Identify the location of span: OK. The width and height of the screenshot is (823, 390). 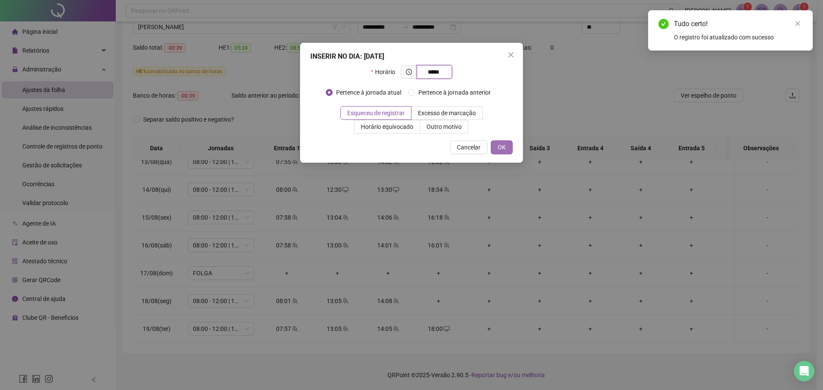
(501, 147).